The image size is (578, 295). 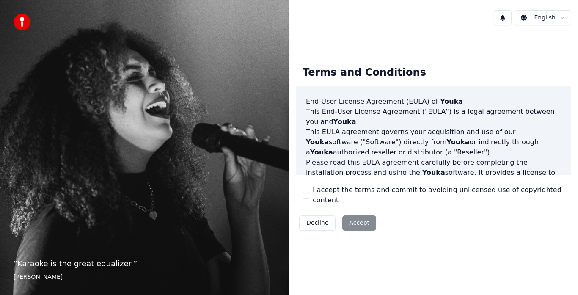 I want to click on p: This End-User License Agreement ("EULA") is a legal agreement between you and, so click(x=434, y=117).